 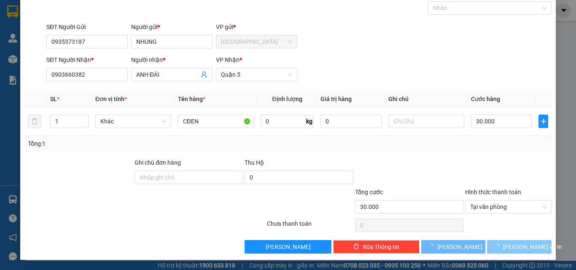 What do you see at coordinates (426, 99) in the screenshot?
I see `th: Ghi chú` at bounding box center [426, 99].